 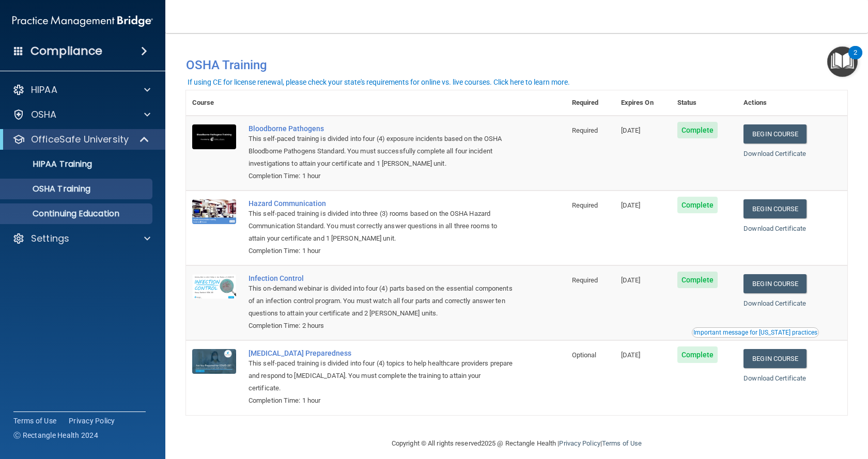 What do you see at coordinates (381, 278) in the screenshot?
I see `div: Infection Control` at bounding box center [381, 278].